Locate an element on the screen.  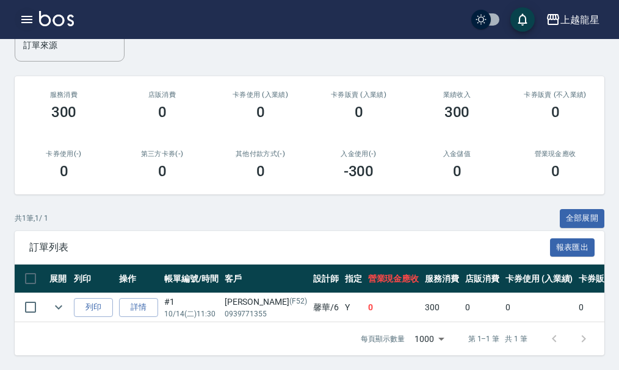
h2: 營業現金應收 is located at coordinates (555, 154).